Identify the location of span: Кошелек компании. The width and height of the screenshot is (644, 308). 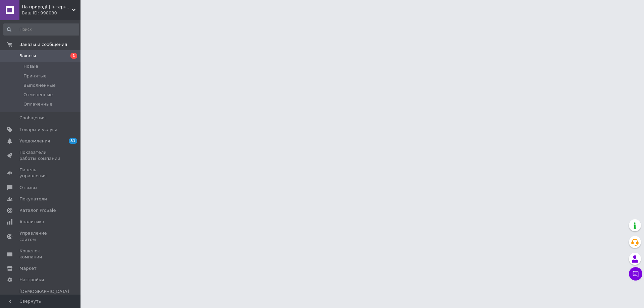
(41, 254).